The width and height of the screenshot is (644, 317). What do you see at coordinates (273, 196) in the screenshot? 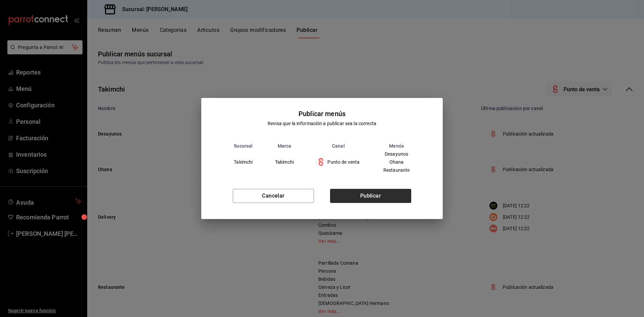
I see `button: Cancelar` at bounding box center [273, 196].